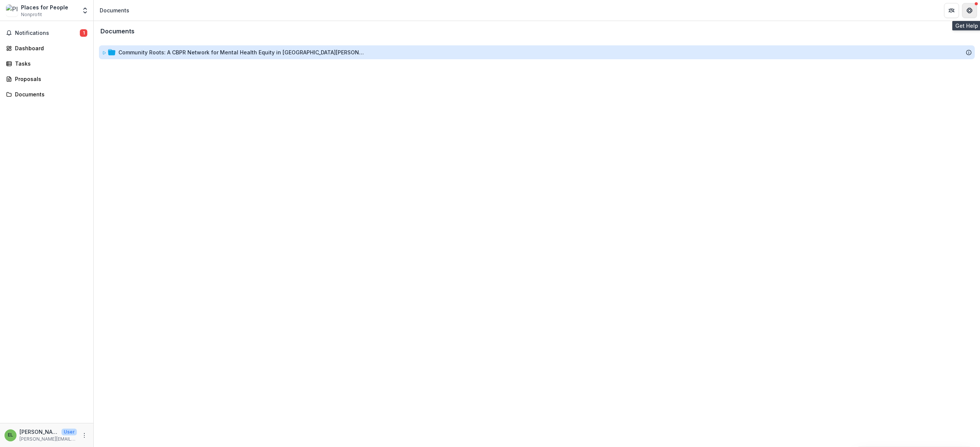 Image resolution: width=980 pixels, height=447 pixels. What do you see at coordinates (10, 435) in the screenshot?
I see `div: Estevan Limon Lopez` at bounding box center [10, 435].